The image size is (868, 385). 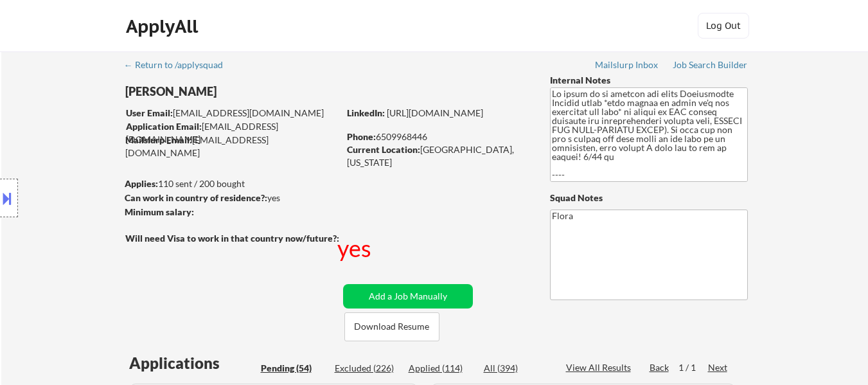 I want to click on div: ApplyAll, so click(x=164, y=26).